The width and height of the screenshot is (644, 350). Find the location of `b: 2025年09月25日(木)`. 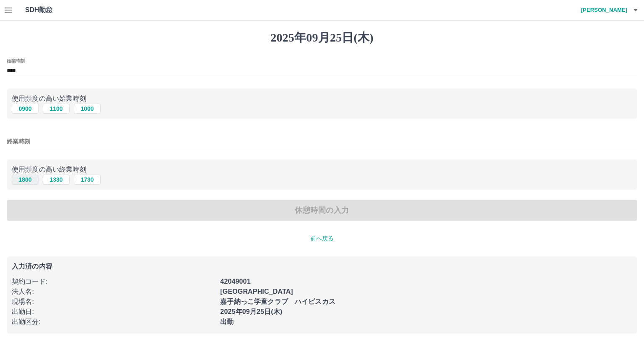

b: 2025年09月25日(木) is located at coordinates (251, 312).